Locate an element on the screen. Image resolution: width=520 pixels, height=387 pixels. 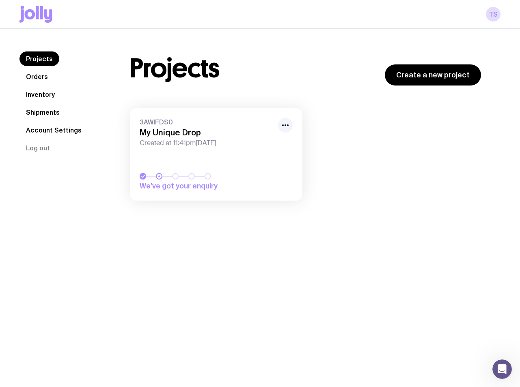
a: Orders is located at coordinates (37, 77).